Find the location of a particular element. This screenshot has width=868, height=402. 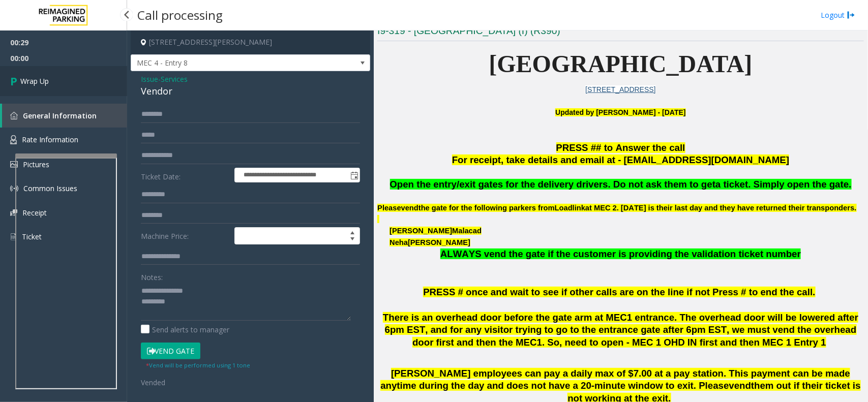

span: Issue is located at coordinates (149, 79).